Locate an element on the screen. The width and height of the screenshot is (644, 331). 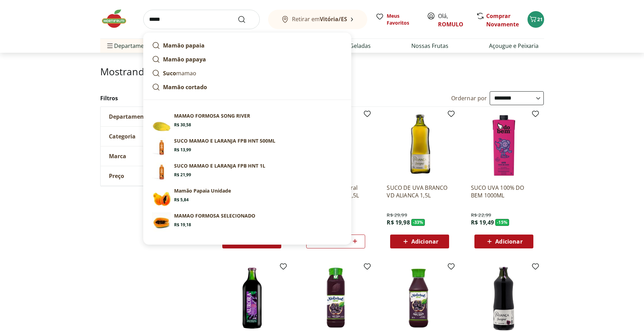
img: Suco de Uva Natural One 900ml is located at coordinates (336, 298).